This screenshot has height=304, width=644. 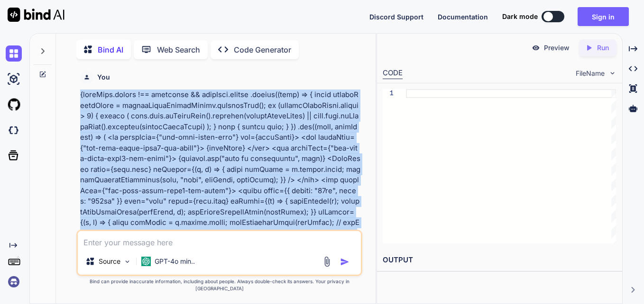 What do you see at coordinates (111, 50) in the screenshot?
I see `p: Bind AI` at bounding box center [111, 50].